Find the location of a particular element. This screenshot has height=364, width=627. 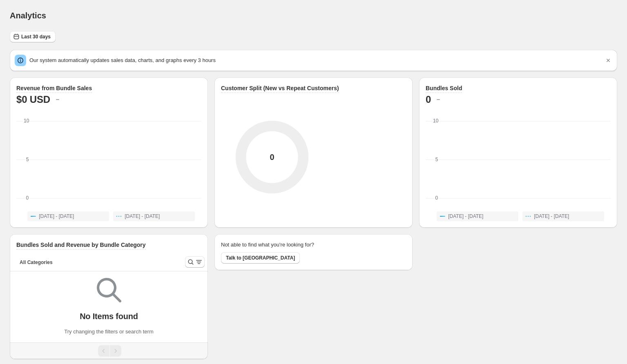

img: Empty search results is located at coordinates (109, 290).